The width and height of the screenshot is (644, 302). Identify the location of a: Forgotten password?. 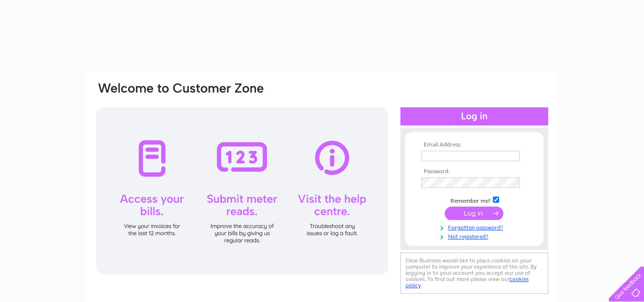
(475, 227).